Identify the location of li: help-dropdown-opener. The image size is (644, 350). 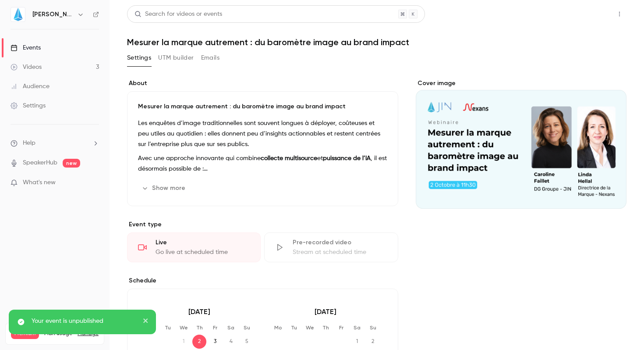
(55, 143).